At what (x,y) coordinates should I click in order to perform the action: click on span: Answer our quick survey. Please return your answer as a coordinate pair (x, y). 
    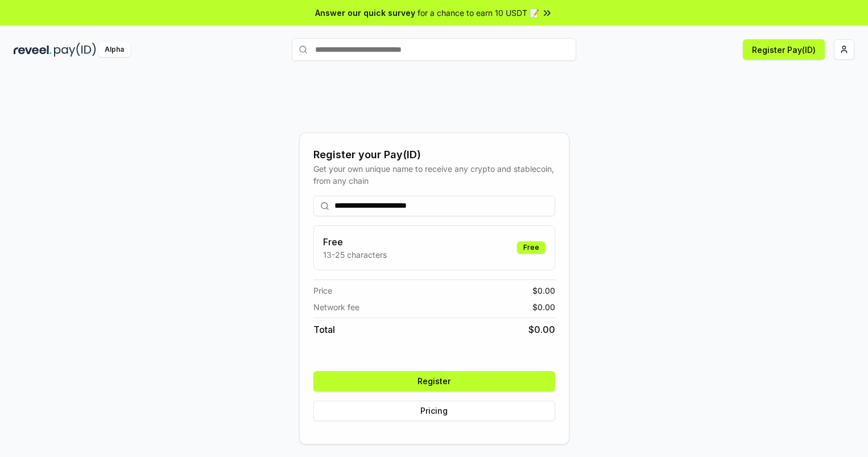
    Looking at the image, I should click on (365, 12).